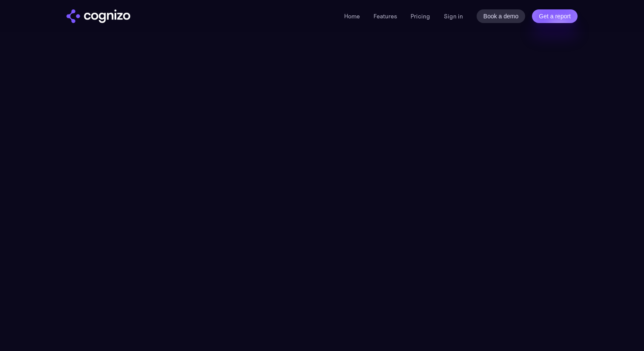  Describe the element at coordinates (501, 16) in the screenshot. I see `a: Book a demo` at that location.